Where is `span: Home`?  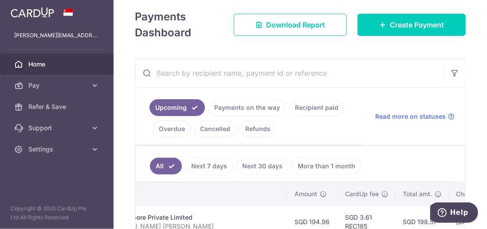
span: Home is located at coordinates (58, 64).